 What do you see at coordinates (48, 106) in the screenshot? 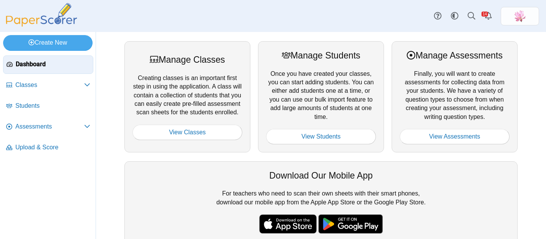
I see `a: Students` at bounding box center [48, 106].